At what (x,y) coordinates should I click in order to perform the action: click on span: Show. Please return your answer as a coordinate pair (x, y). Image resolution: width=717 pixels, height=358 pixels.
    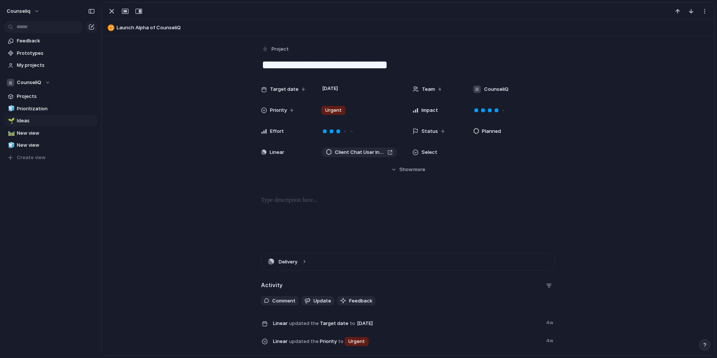
    Looking at the image, I should click on (406, 169).